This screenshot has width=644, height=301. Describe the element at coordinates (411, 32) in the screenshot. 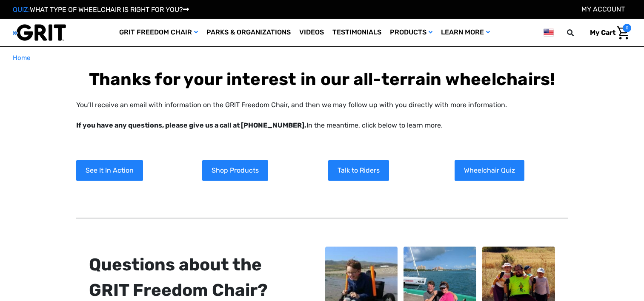

I see `a: Products` at that location.